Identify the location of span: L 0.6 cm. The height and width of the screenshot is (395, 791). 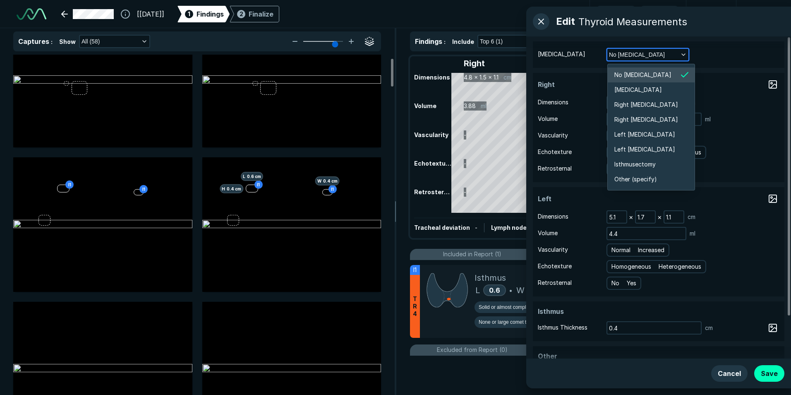
(252, 176).